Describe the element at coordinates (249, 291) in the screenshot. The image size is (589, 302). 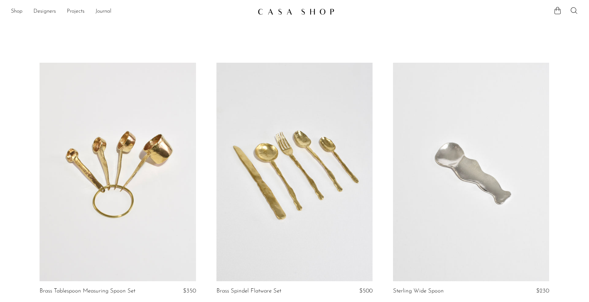
I see `a: Brass Spindel Flatware Set` at that location.